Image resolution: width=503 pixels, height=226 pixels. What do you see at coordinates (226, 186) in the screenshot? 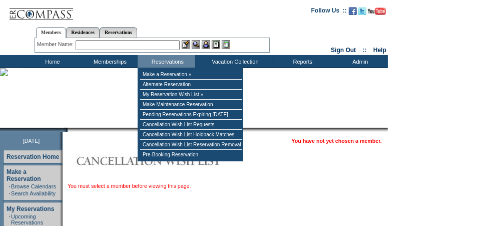
I see `div: You must select a member before viewing this page.` at bounding box center [226, 186].